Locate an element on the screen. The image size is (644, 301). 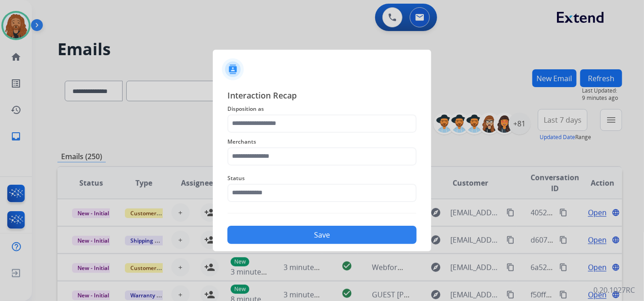
button: Save is located at coordinates (322, 235).